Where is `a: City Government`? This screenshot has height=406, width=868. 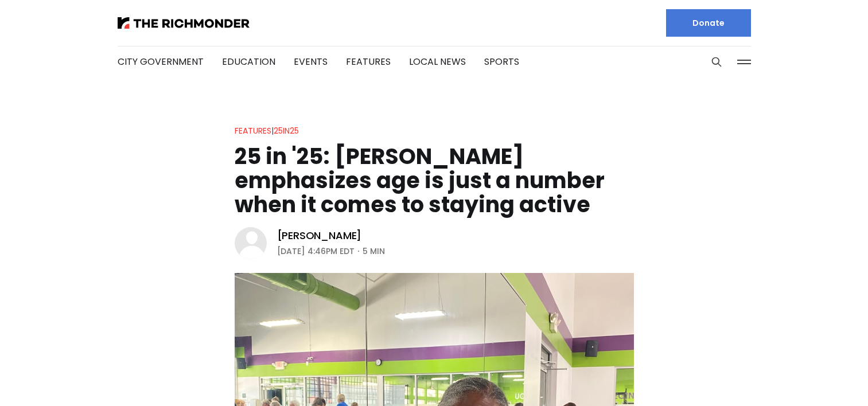
a: City Government is located at coordinates (161, 62).